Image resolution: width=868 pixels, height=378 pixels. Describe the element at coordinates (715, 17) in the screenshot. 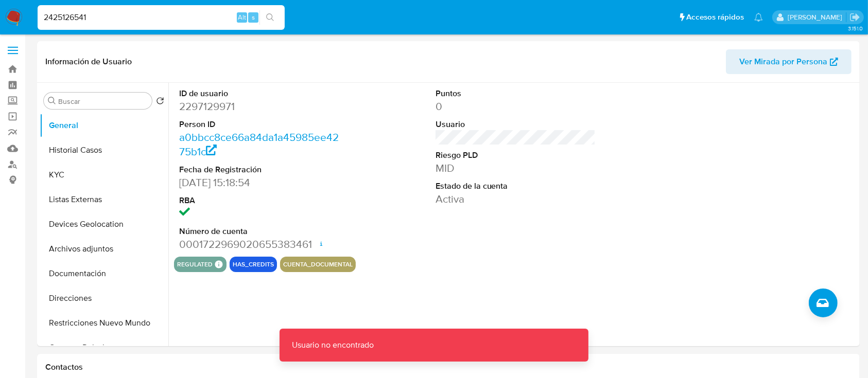

I see `span: Accesos rápidos` at that location.